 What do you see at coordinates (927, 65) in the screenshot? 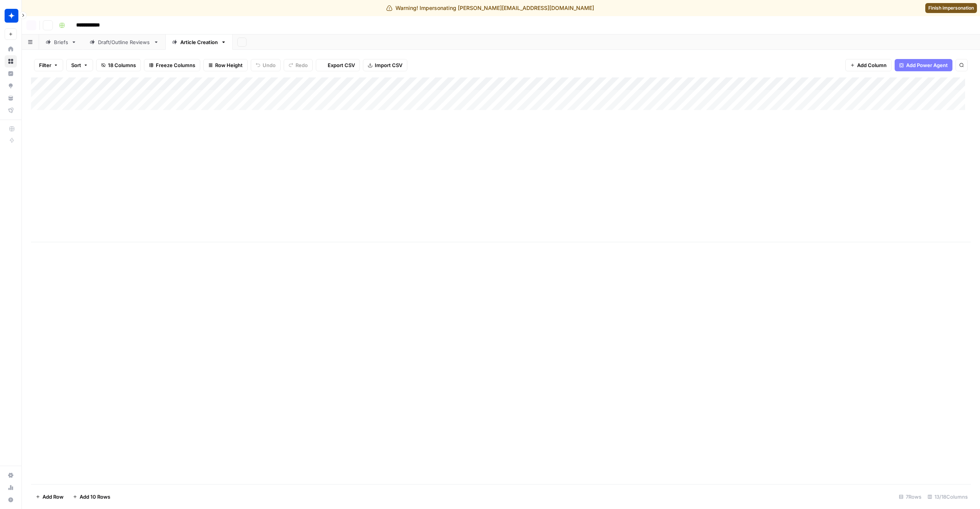
I see `span: Add Power Agent` at bounding box center [927, 65].